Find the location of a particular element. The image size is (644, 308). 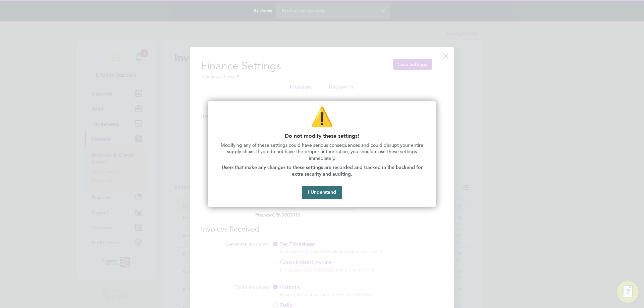

p: Modifying any of these settings could have serious consequences and could disrupt your entire sup... is located at coordinates (322, 152).